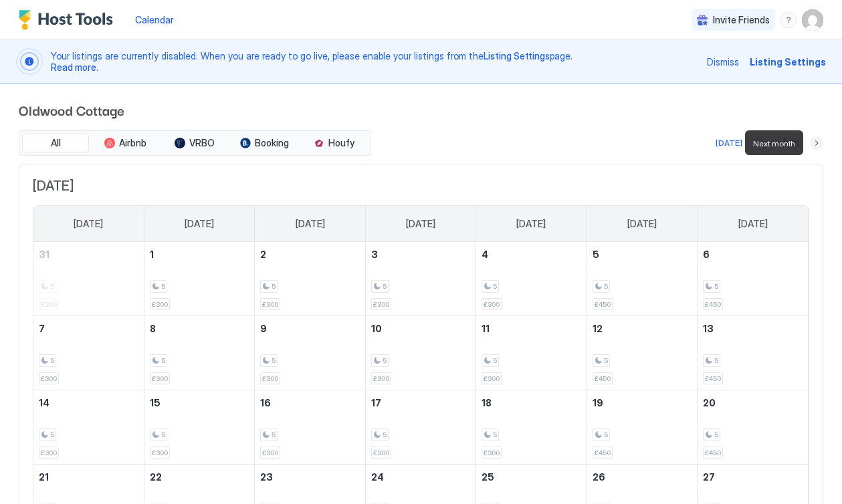 The image size is (842, 504). Describe the element at coordinates (154, 20) in the screenshot. I see `span: Calendar` at that location.